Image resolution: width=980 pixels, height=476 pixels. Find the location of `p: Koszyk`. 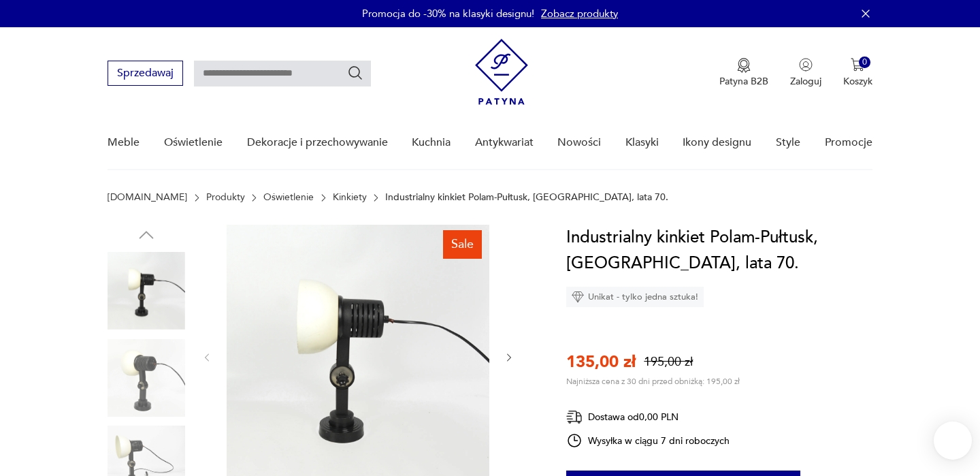

p: Koszyk is located at coordinates (857, 81).